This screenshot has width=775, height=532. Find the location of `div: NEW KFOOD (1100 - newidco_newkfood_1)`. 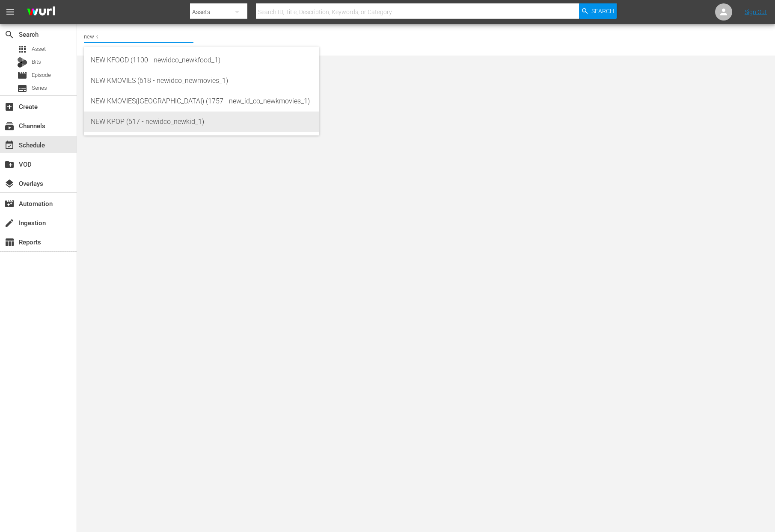

div: NEW KFOOD (1100 - newidco_newkfood_1) is located at coordinates (201, 60).